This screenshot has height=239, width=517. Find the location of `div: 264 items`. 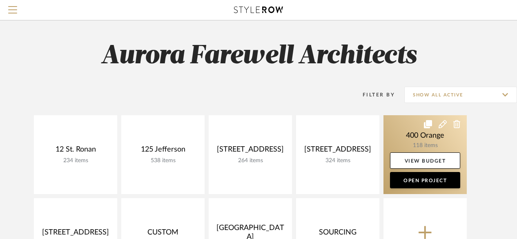

div: 264 items is located at coordinates (250, 160).